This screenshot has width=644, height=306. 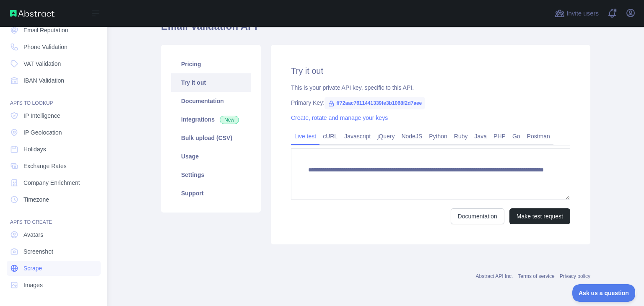 I want to click on a: Abstract API Inc., so click(x=494, y=276).